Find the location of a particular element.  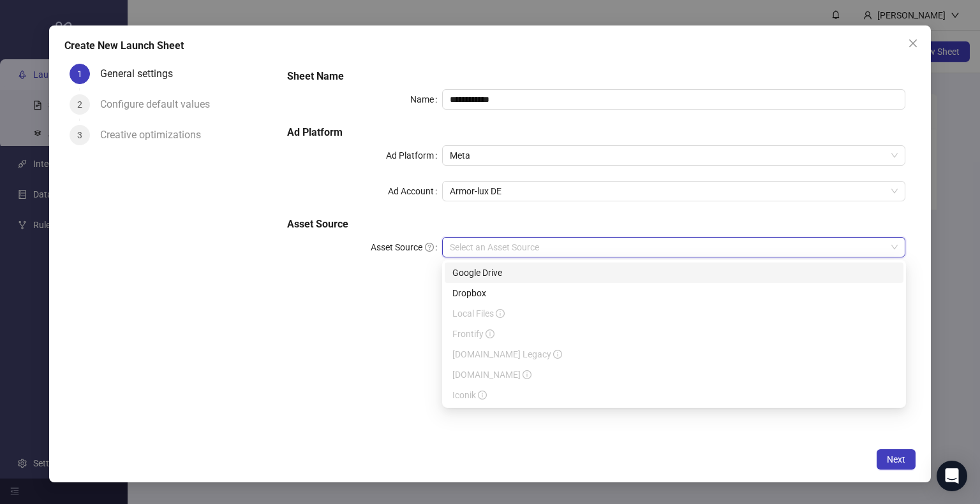

label: Ad Platform is located at coordinates (414, 156).